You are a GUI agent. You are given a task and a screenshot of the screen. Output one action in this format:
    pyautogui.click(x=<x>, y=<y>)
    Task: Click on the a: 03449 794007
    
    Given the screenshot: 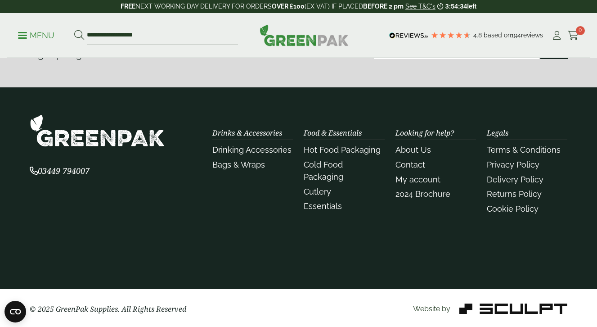 What is the action you would take?
    pyautogui.click(x=59, y=171)
    